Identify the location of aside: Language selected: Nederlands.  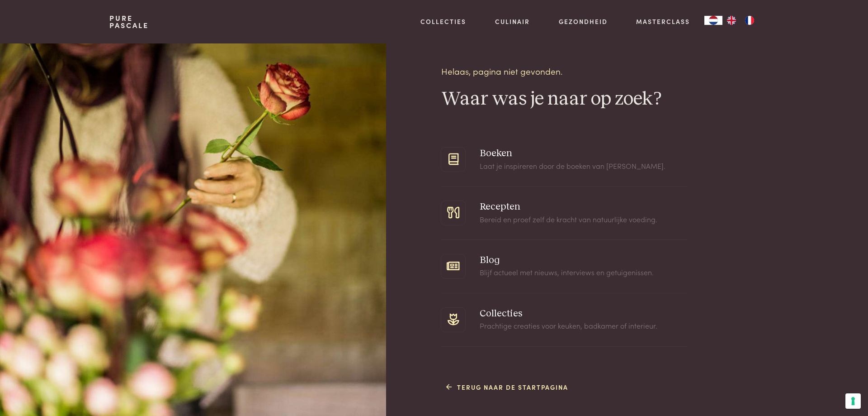
(732, 20).